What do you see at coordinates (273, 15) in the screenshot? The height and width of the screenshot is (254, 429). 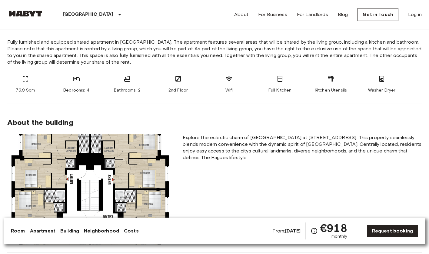 I see `a: For Business` at bounding box center [273, 15].